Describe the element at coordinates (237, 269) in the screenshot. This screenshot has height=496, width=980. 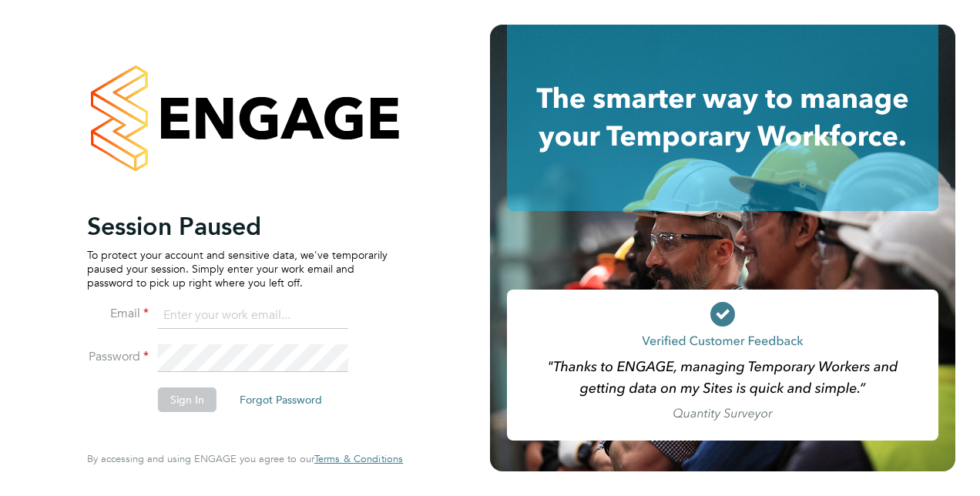
I see `p: To protect your account and sensitive data, we've temporarily paused your session. Simply enter y...` at that location.